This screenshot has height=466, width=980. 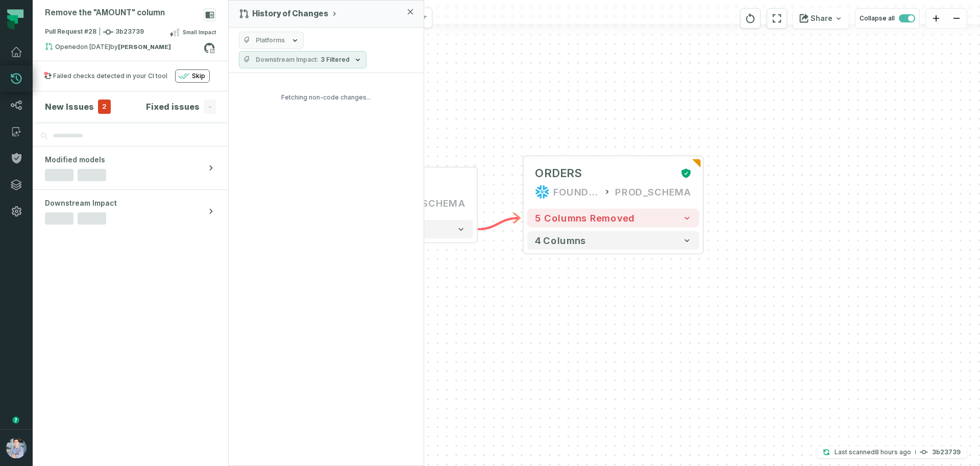 What do you see at coordinates (893, 451) in the screenshot?
I see `relative-time: Sep 29, 2025, 4:21 AM GMT+3` at bounding box center [893, 451].